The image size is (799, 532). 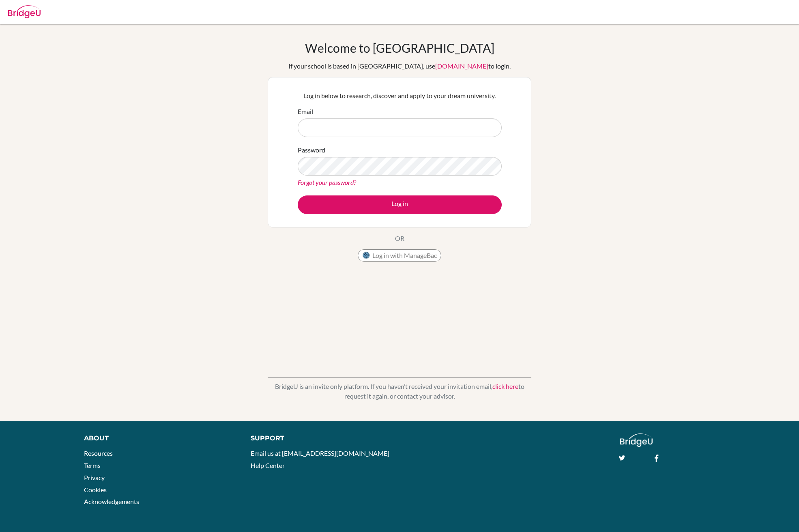 I want to click on a: Terms, so click(x=92, y=466).